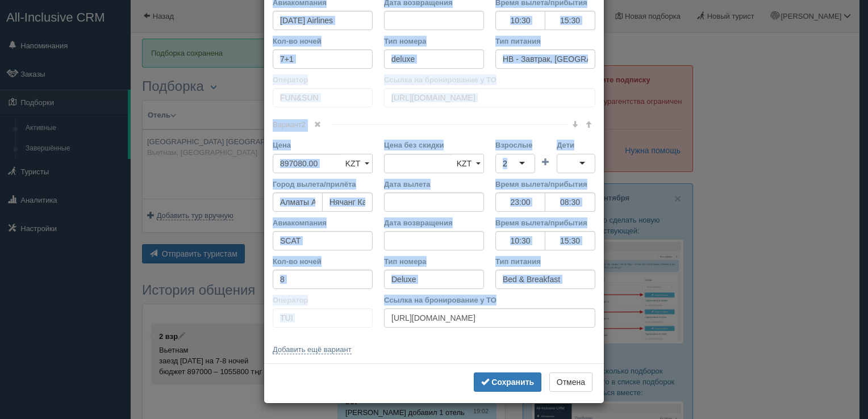 Image resolution: width=868 pixels, height=419 pixels. What do you see at coordinates (507, 382) in the screenshot?
I see `button: Сохранить` at bounding box center [507, 382].